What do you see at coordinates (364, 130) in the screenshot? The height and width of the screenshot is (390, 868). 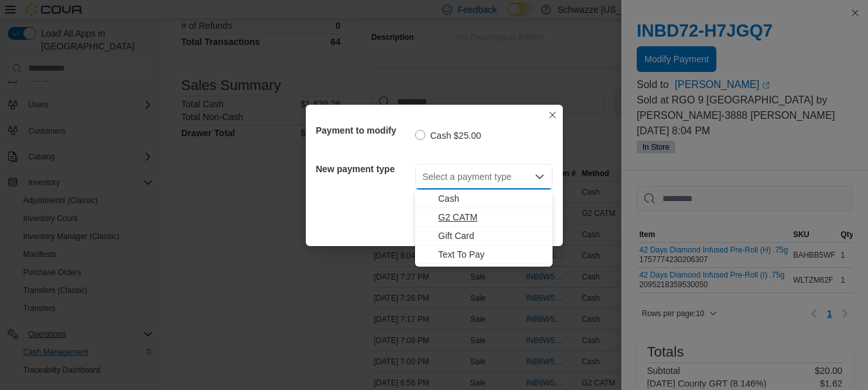 I see `h5: Payment to modify` at bounding box center [364, 130].